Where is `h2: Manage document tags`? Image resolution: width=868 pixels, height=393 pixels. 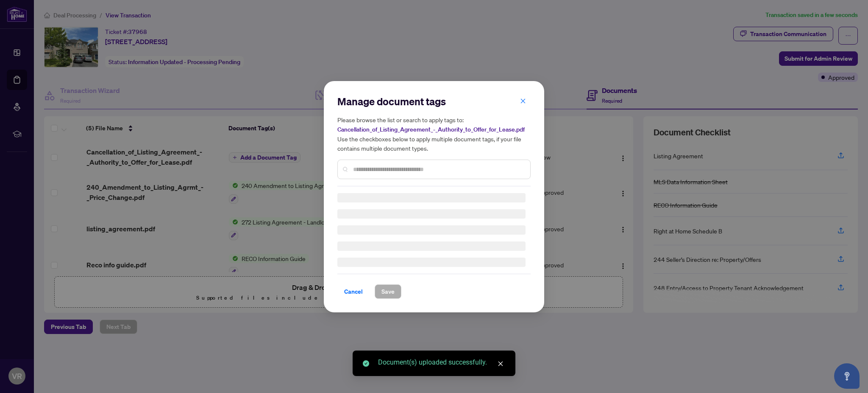
h2: Manage document tags is located at coordinates (434, 101).